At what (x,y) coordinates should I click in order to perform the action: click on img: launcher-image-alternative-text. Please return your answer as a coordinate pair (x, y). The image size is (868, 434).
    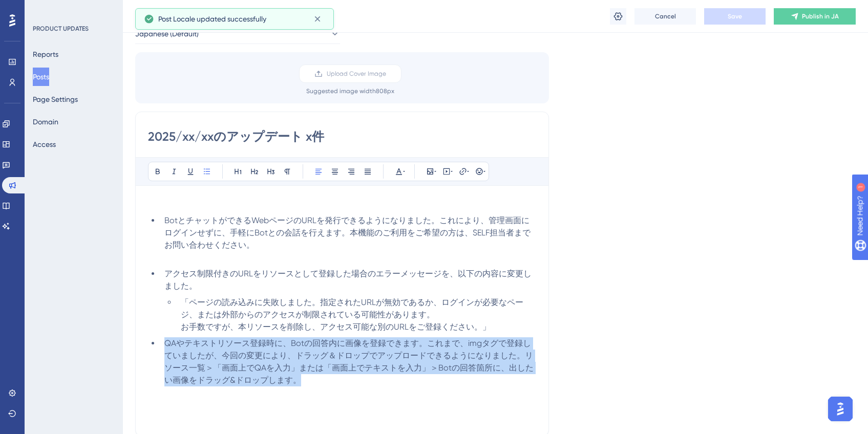
    Looking at the image, I should click on (15, 15).